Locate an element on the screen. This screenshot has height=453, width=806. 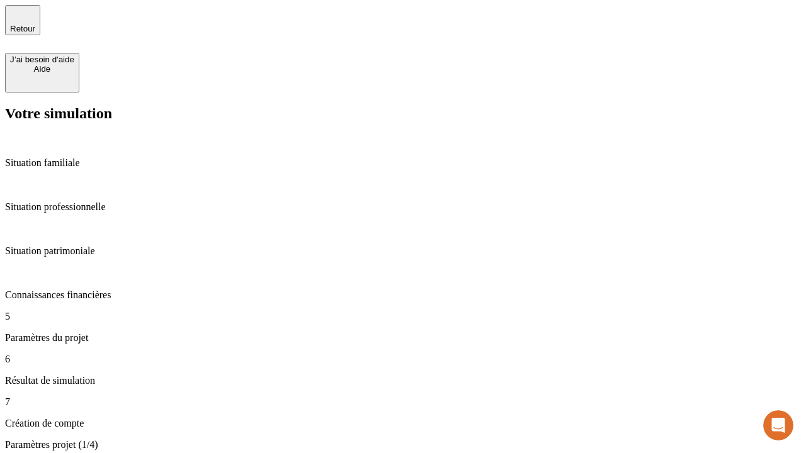
p: Création de compte is located at coordinates (403, 424).